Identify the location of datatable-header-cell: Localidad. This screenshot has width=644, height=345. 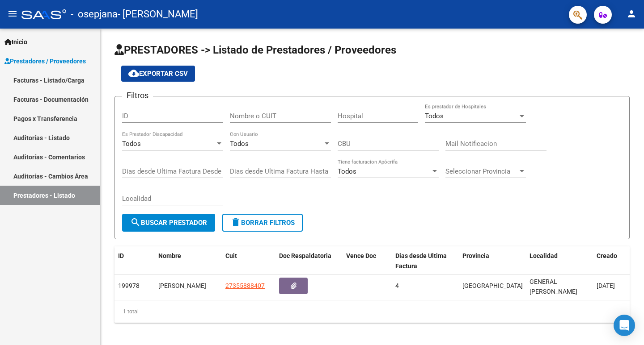
(559, 261).